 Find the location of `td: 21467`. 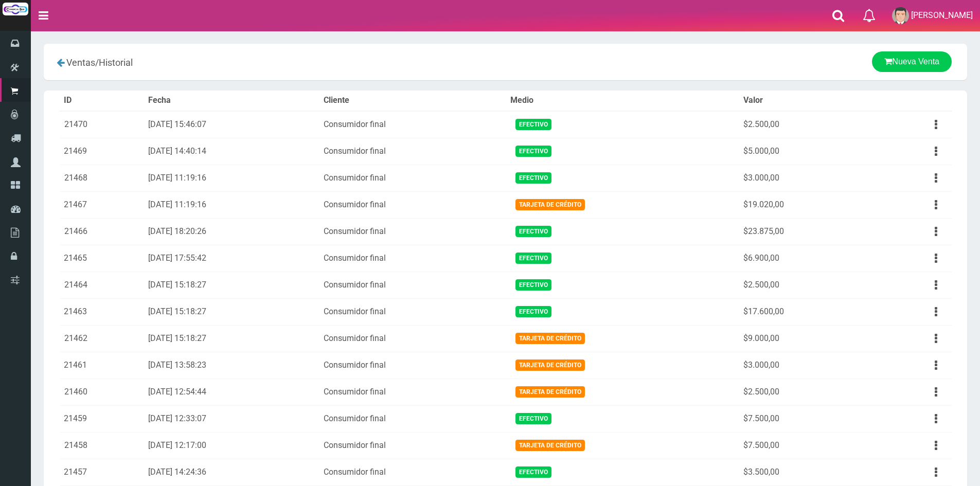

td: 21467 is located at coordinates (102, 205).